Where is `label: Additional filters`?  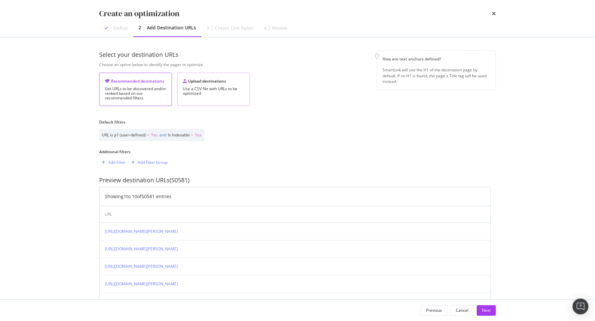
label: Additional filters is located at coordinates (115, 152).